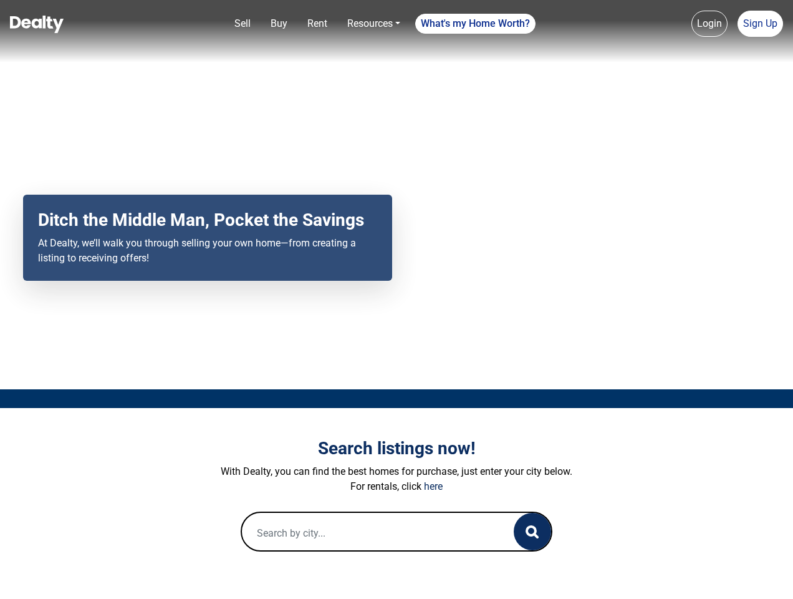 The height and width of the screenshot is (599, 793). Describe the element at coordinates (37, 24) in the screenshot. I see `img: Dealty - Buy, Sell & Rent Homes` at that location.